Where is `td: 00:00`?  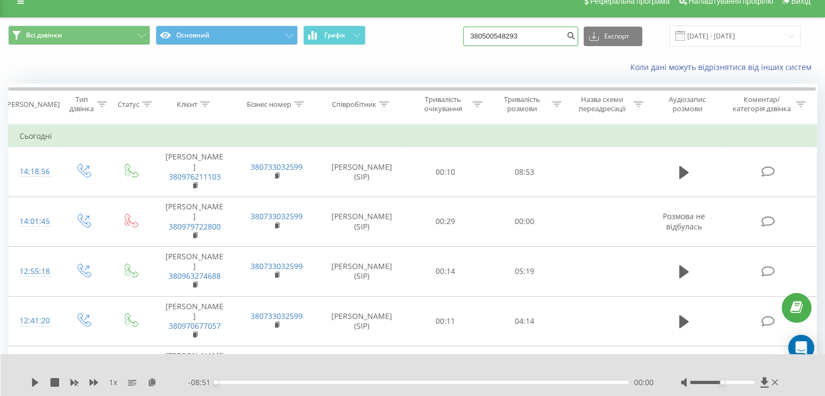
td: 00:00 is located at coordinates (524, 222).